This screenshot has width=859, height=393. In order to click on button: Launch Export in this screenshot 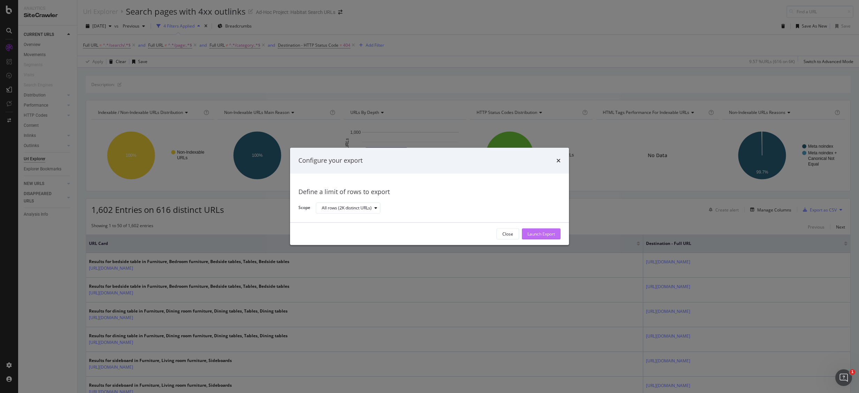, I will do `click(541, 234)`.